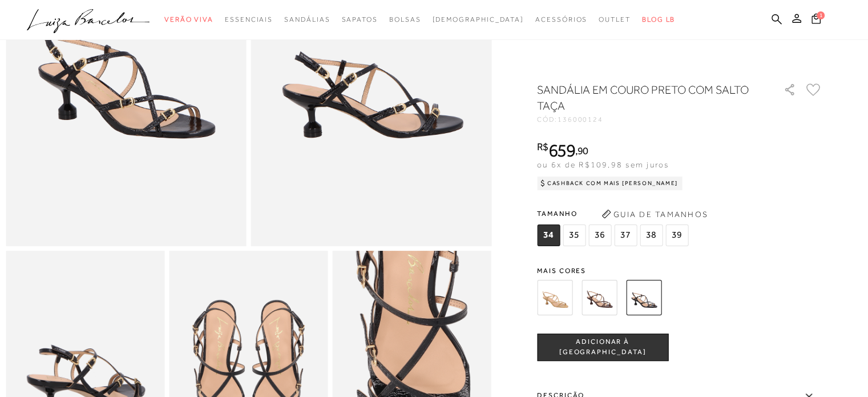 This screenshot has width=868, height=397. I want to click on span: Acessórios, so click(561, 19).